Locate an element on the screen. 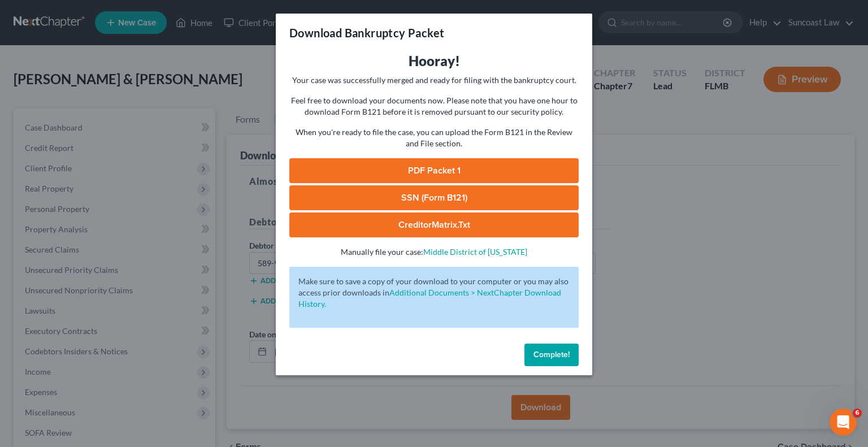 Image resolution: width=868 pixels, height=447 pixels. a: Additional Documents > NextChapter Download History. is located at coordinates (430, 297).